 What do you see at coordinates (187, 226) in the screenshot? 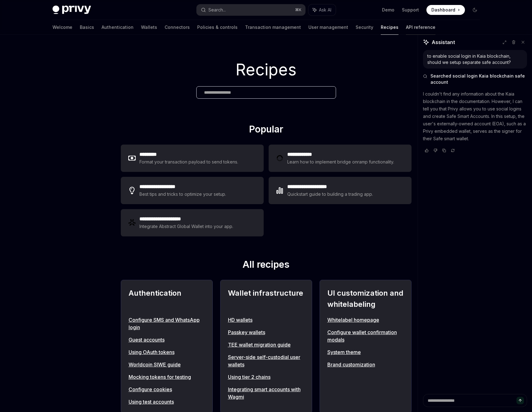
I see `div: Integrate Abstract Global Wallet into your app.` at bounding box center [187, 226].